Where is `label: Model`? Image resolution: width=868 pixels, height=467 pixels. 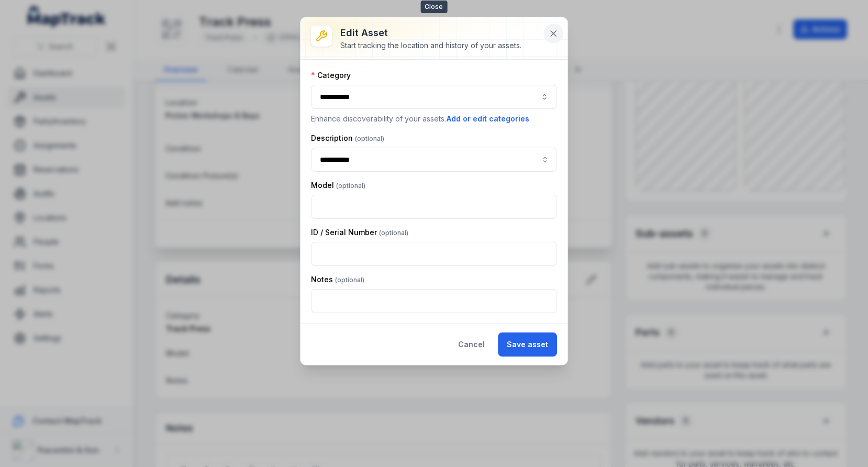
label: Model is located at coordinates (338, 185).